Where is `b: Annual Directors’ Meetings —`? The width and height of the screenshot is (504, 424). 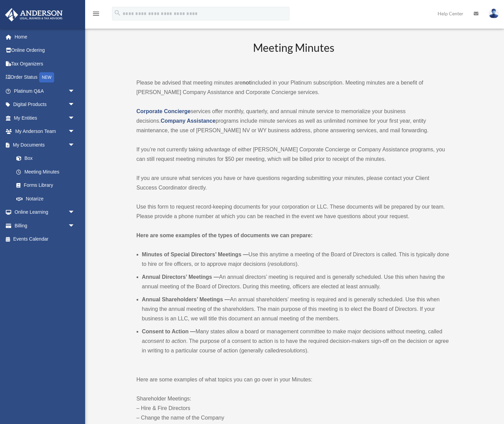
b: Annual Directors’ Meetings — is located at coordinates (180, 276).